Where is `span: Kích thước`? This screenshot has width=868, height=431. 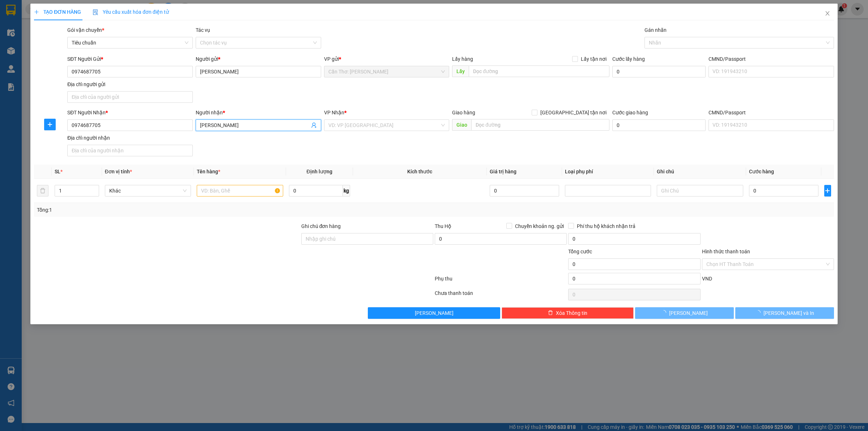 span: Kích thước is located at coordinates (419, 171).